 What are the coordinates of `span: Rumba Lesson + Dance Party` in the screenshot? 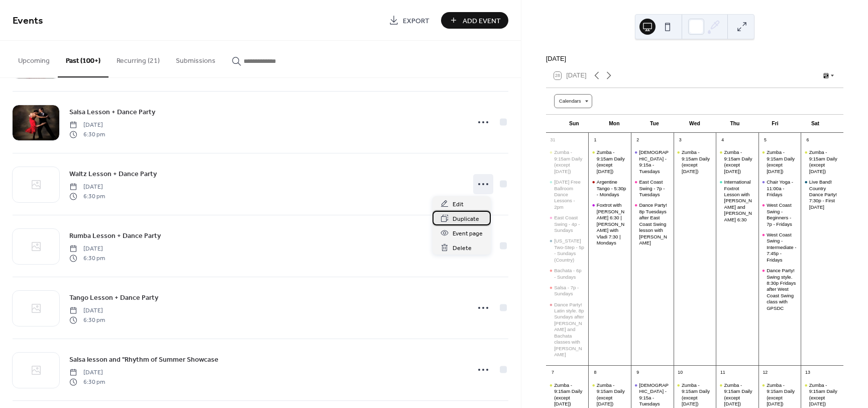 It's located at (115, 236).